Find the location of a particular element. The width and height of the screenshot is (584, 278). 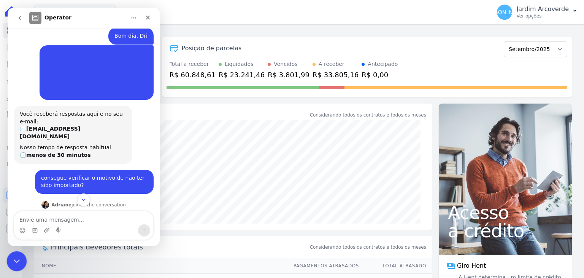

button: Start recording is located at coordinates (51, 223).